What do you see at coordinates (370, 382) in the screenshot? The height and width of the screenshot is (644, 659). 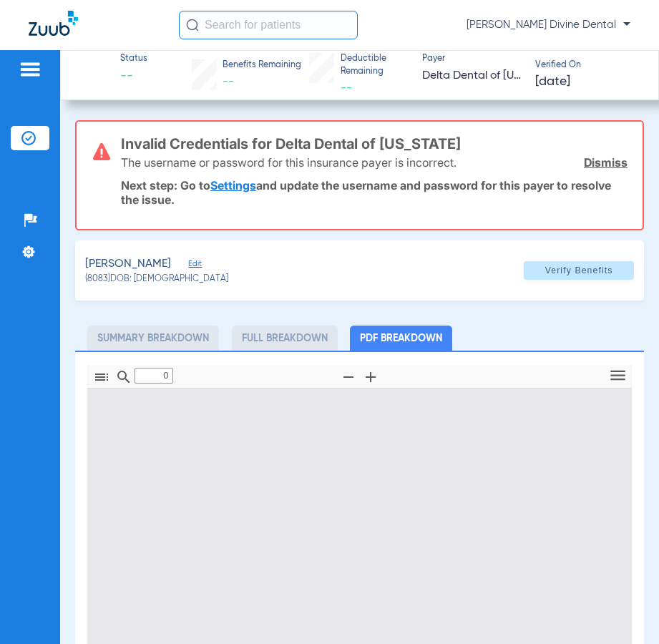 I see `pdf-shy-button: Zoom In` at bounding box center [370, 382].